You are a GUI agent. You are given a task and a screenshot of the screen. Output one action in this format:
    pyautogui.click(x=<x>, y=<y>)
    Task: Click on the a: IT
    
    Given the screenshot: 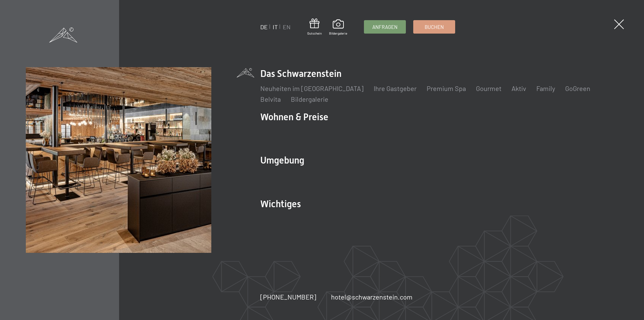 What is the action you would take?
    pyautogui.click(x=275, y=27)
    